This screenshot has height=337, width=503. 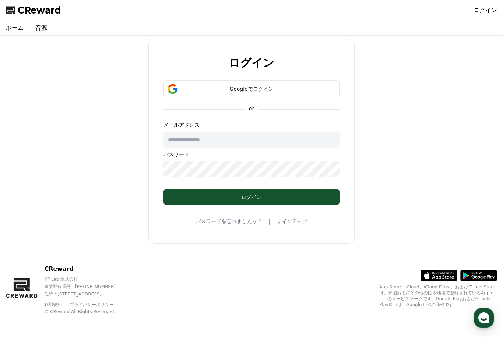 What do you see at coordinates (41, 28) in the screenshot?
I see `a: 音源` at bounding box center [41, 28].